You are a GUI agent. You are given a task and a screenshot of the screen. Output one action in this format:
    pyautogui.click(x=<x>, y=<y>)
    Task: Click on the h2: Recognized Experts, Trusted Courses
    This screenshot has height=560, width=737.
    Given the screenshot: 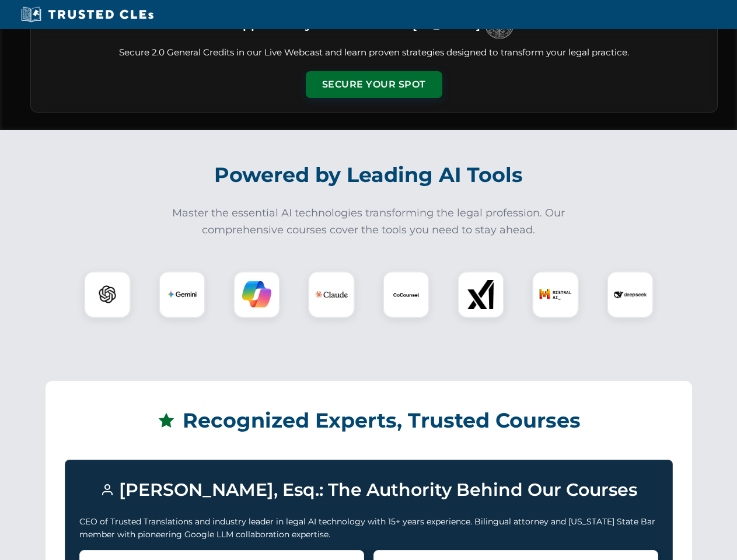 What is the action you would take?
    pyautogui.click(x=368, y=420)
    